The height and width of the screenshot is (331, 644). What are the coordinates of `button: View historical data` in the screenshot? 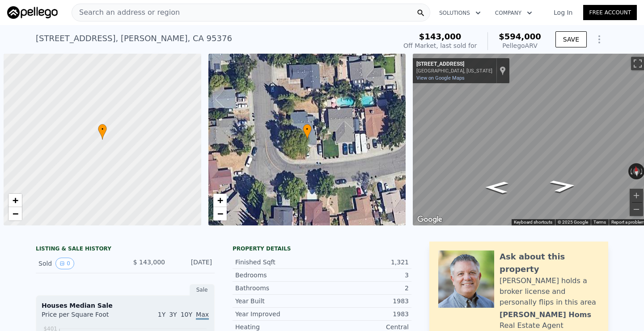 It's located at (65, 263).